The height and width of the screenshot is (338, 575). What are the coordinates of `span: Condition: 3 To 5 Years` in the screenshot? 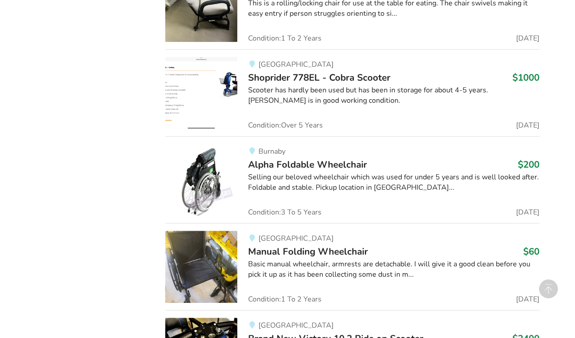 It's located at (285, 212).